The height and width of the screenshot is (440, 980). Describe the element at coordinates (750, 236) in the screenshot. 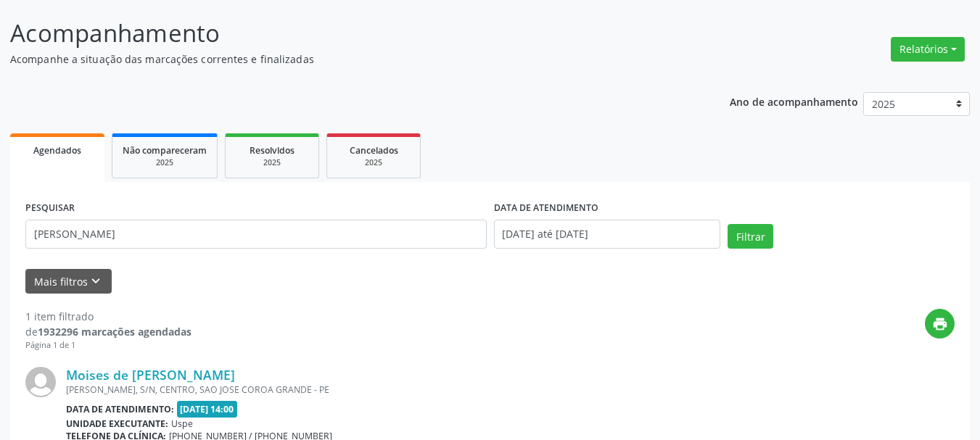

I see `button: Filtrar` at that location.